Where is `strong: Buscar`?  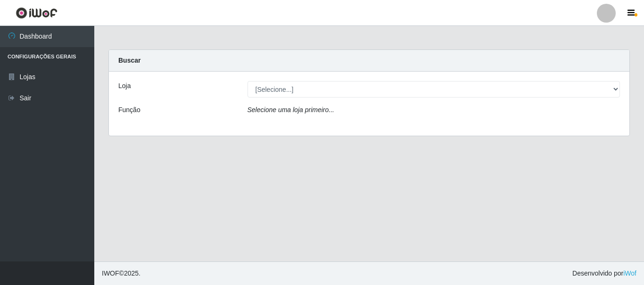 strong: Buscar is located at coordinates (129, 60).